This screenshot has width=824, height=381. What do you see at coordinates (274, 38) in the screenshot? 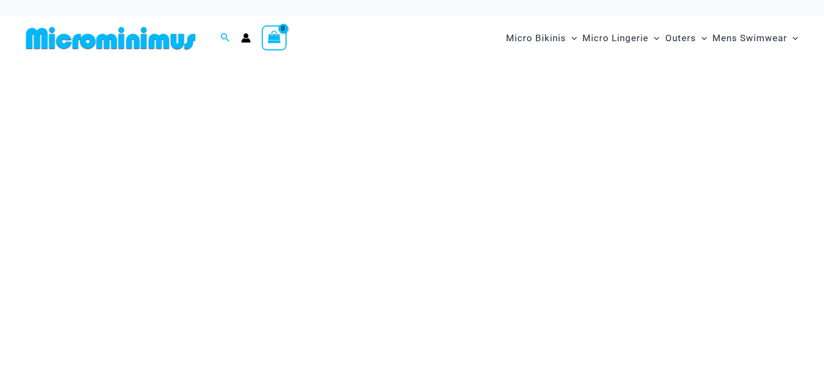
I see `a: View Shopping Cart, empty` at bounding box center [274, 38].